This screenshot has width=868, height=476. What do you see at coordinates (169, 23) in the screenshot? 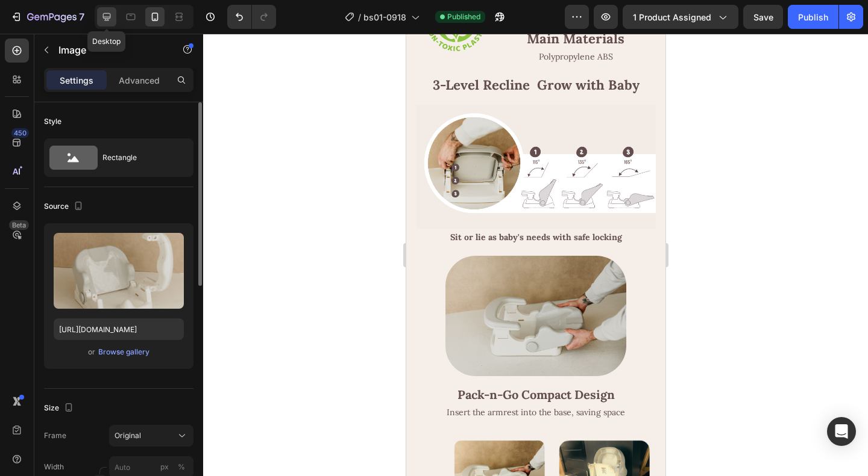
I see `p: Polypropylene ABS` at bounding box center [169, 23].